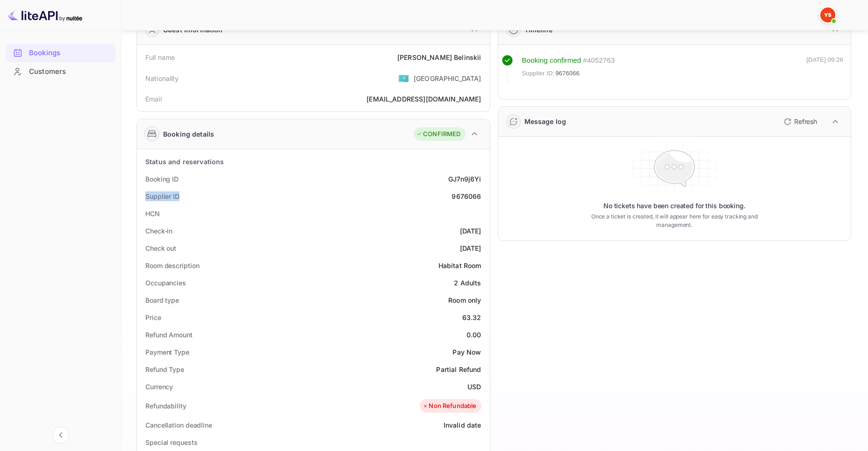 The image size is (868, 451). What do you see at coordinates (164, 369) in the screenshot?
I see `div: Refund Type` at bounding box center [164, 369].